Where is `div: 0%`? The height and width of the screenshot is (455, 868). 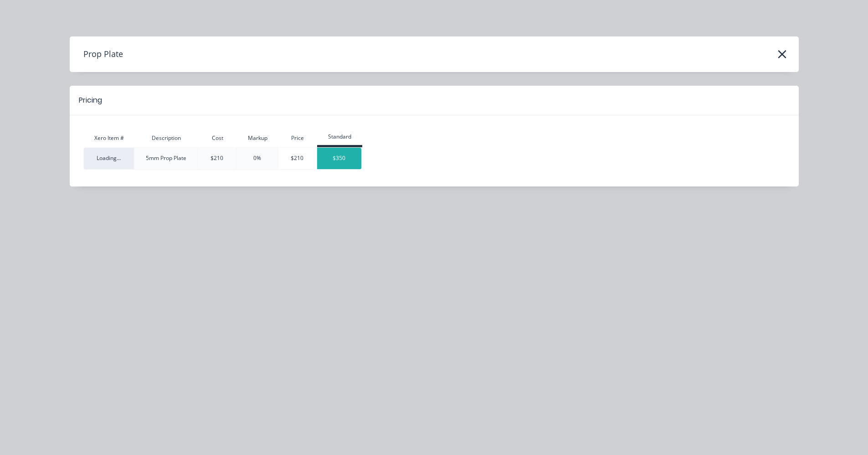 div: 0% is located at coordinates (257, 159).